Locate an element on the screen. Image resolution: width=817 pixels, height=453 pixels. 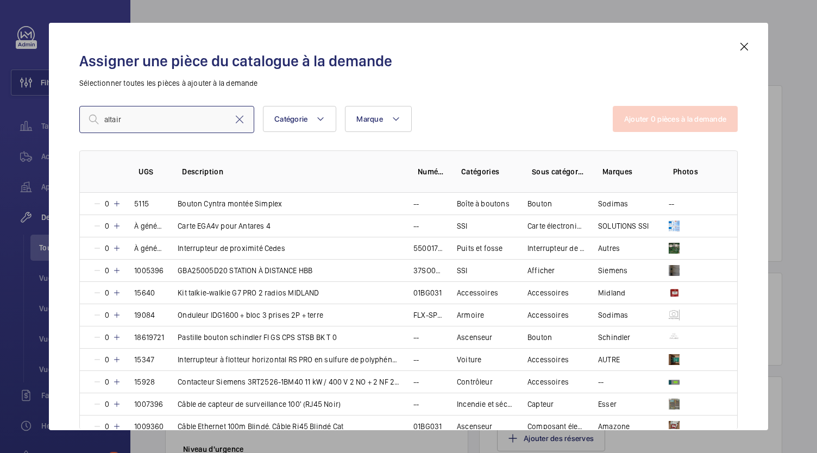
font: Marque is located at coordinates (369, 119).